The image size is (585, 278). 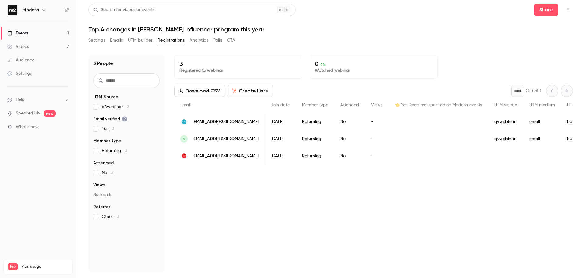 What do you see at coordinates (280, 105) in the screenshot?
I see `span: Join date` at bounding box center [280, 105].